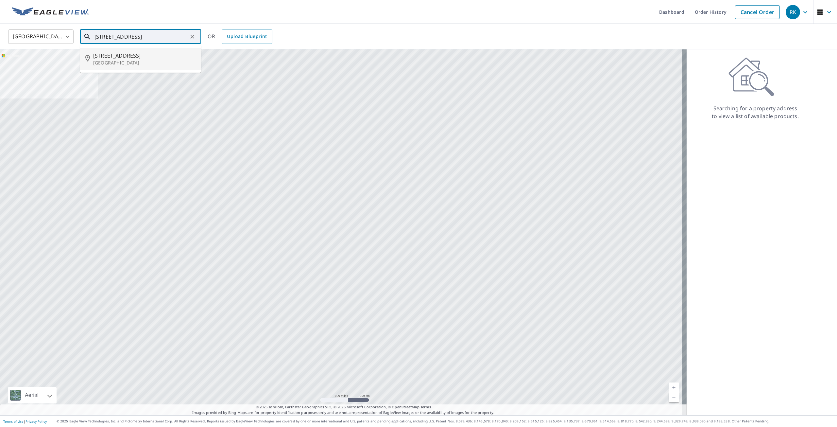 The width and height of the screenshot is (837, 427). What do you see at coordinates (755, 112) in the screenshot?
I see `p: Searching for a property address to view a list of available products.` at bounding box center [755, 112].